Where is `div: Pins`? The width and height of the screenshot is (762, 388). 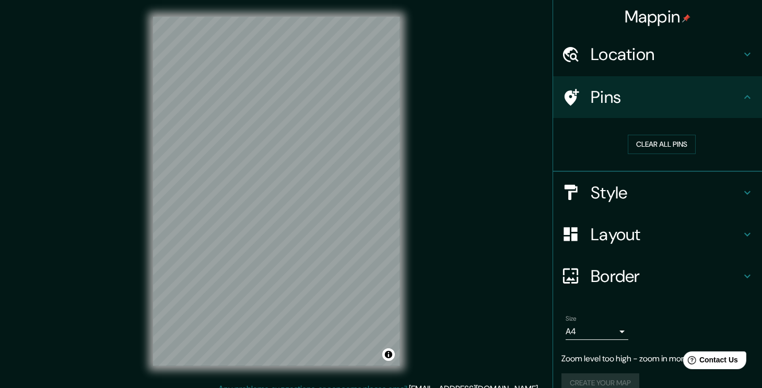
div: Pins is located at coordinates (658, 97).